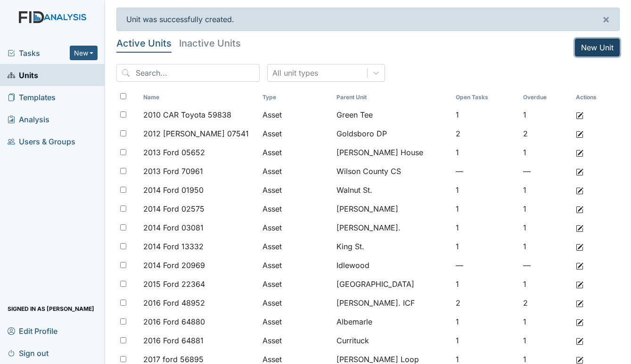  I want to click on span: 2014 Ford 02575, so click(174, 209).